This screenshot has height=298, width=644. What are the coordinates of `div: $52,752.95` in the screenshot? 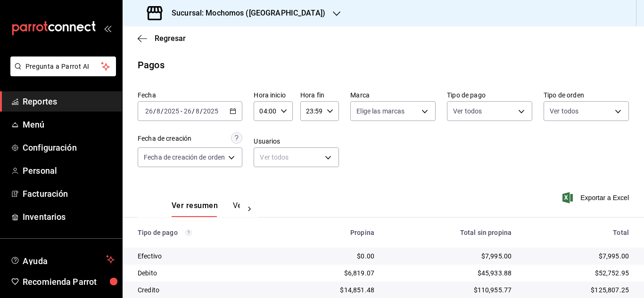 It's located at (577, 273).